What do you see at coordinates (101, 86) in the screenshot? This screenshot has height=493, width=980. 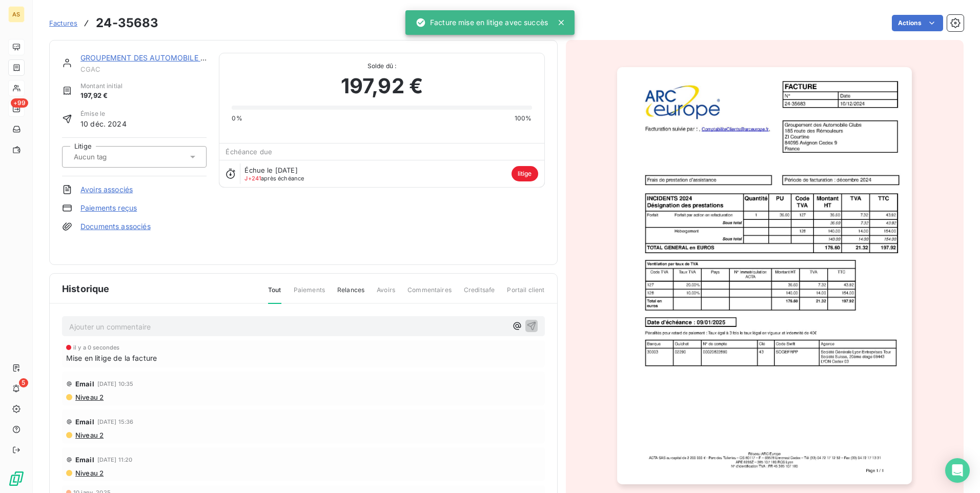 I see `span: Montant initial` at bounding box center [101, 86].